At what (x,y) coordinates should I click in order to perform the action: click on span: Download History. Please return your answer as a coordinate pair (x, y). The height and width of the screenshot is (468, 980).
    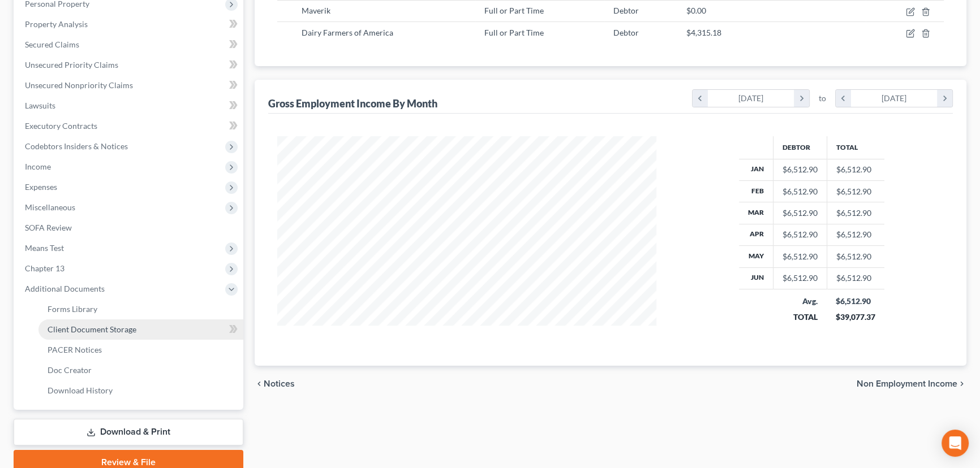
    Looking at the image, I should click on (79, 390).